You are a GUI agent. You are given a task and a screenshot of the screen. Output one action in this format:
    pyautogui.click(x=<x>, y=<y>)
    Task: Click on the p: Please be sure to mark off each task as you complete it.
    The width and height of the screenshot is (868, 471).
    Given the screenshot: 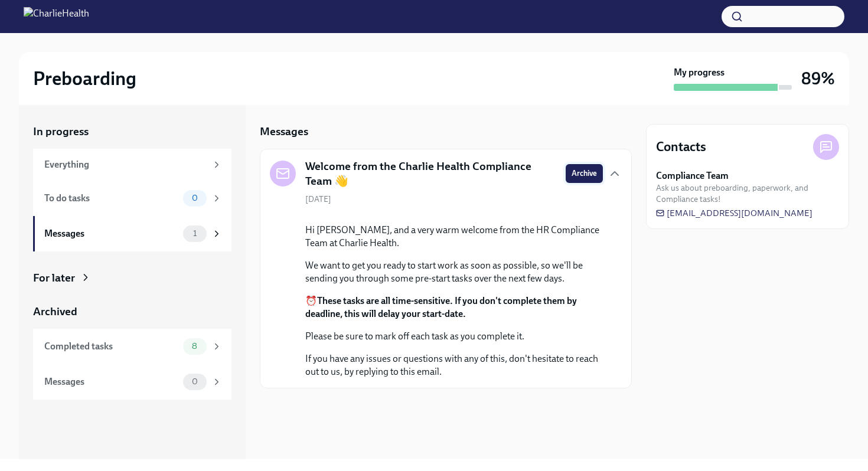 What is the action you would take?
    pyautogui.click(x=454, y=337)
    